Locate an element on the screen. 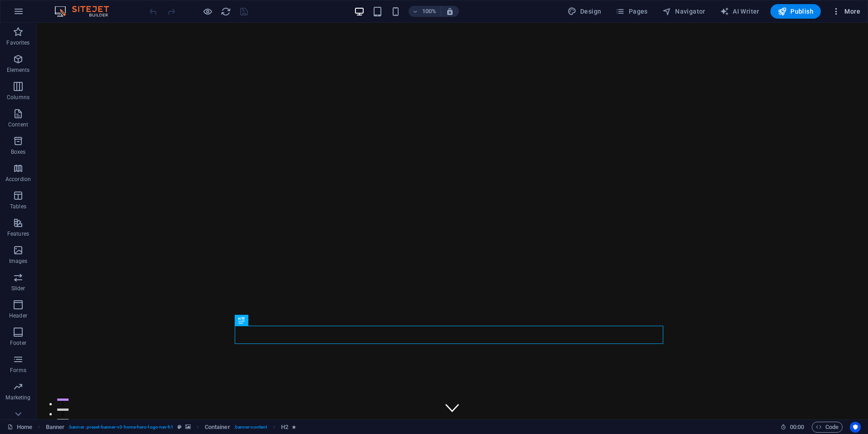  i: On resize automatically adjust zoom level to fit chosen device. is located at coordinates (450, 12).